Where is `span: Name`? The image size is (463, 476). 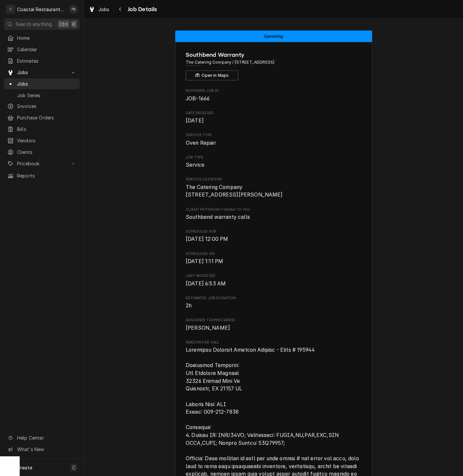
span: Name is located at coordinates (274, 55).